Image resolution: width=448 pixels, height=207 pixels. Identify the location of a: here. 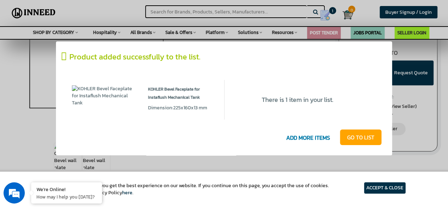
(127, 192).